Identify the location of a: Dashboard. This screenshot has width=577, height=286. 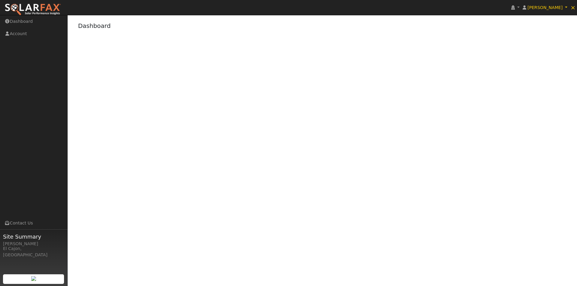
(94, 26).